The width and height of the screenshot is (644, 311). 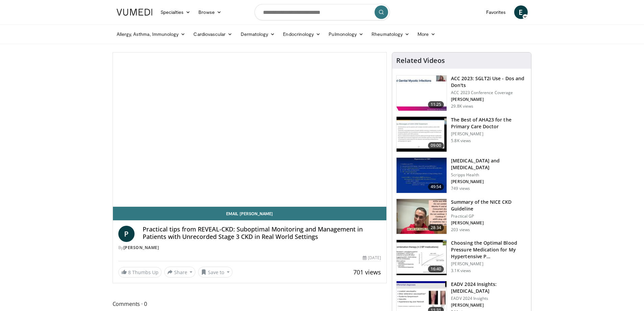 What do you see at coordinates (422, 216) in the screenshot?
I see `img: 96c788f4-a86a-4523-94fb-69883661e0bb.150x105_q85_crop-smart_upscale.jpg` at bounding box center [422, 216].